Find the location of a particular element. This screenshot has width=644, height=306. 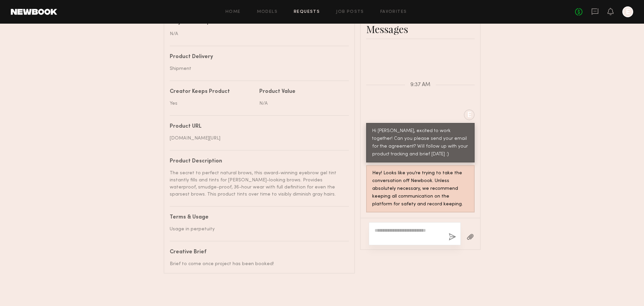

div: Creator Keeps Product is located at coordinates (212, 92).